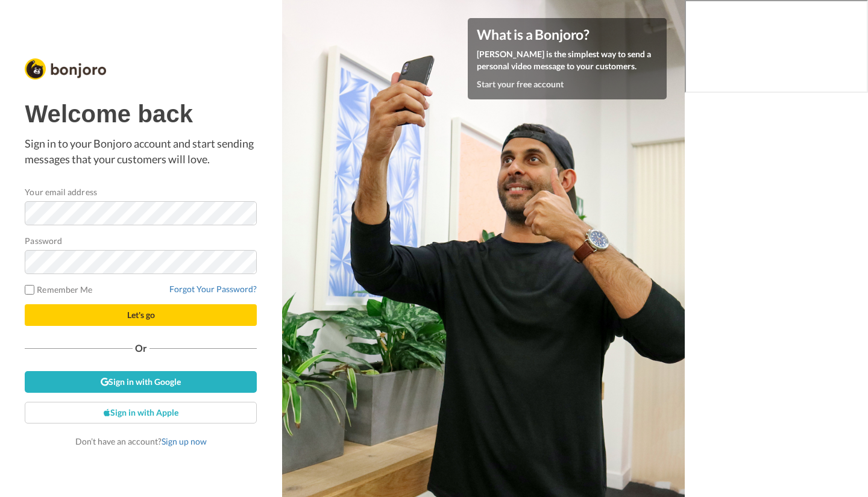  Describe the element at coordinates (184, 441) in the screenshot. I see `a: Sign up now` at that location.